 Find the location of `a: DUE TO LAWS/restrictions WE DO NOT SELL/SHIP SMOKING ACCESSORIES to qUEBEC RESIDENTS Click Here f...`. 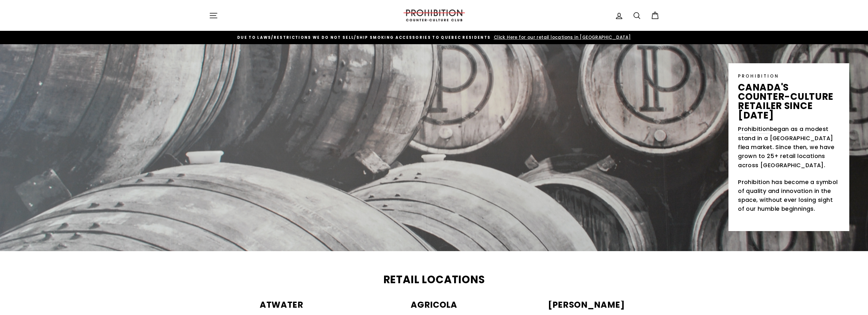

a: DUE TO LAWS/restrictions WE DO NOT SELL/SHIP SMOKING ACCESSORIES to qUEBEC RESIDENTS Click Here f... is located at coordinates (434, 37).